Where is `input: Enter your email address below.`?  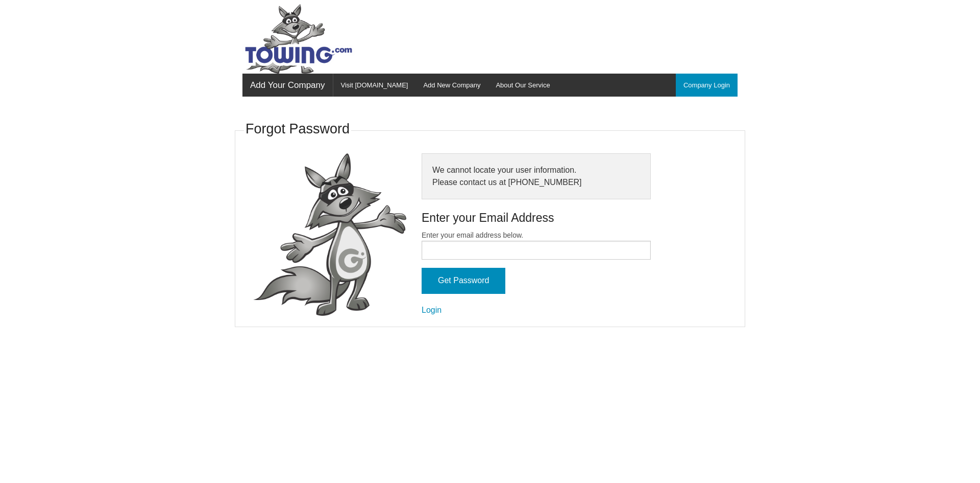 input: Enter your email address below. is located at coordinates (536, 250).